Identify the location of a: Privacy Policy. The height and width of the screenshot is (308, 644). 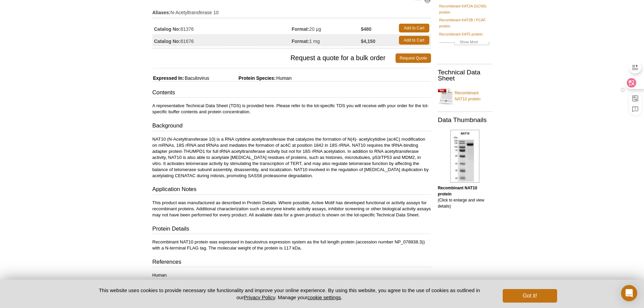
(259, 297).